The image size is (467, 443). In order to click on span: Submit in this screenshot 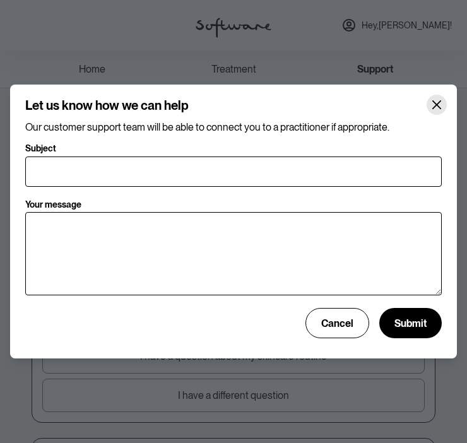, I will do `click(411, 323)`.